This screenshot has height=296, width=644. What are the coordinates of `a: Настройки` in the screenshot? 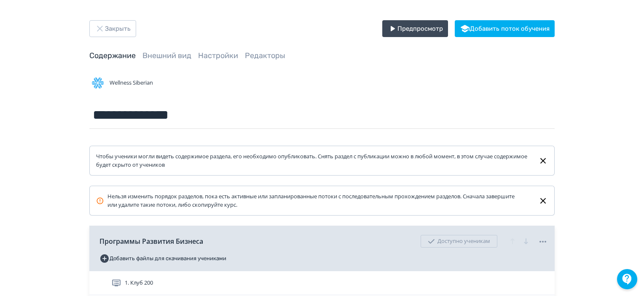 It's located at (218, 56).